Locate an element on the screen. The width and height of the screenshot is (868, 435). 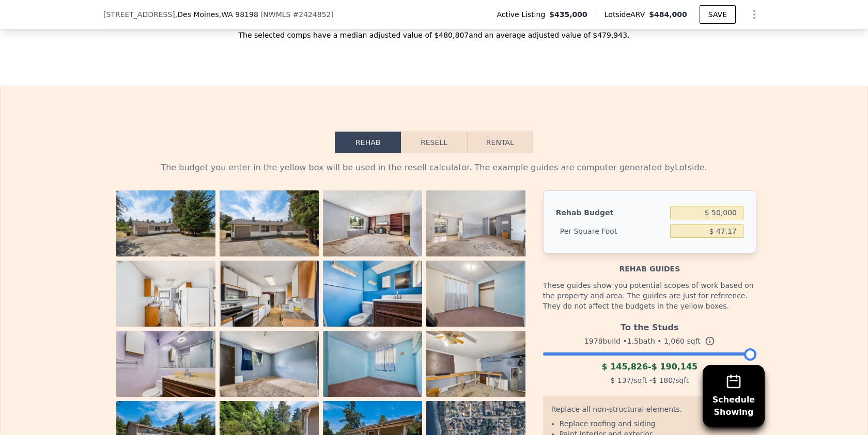
button: SAVE is located at coordinates (718, 15).